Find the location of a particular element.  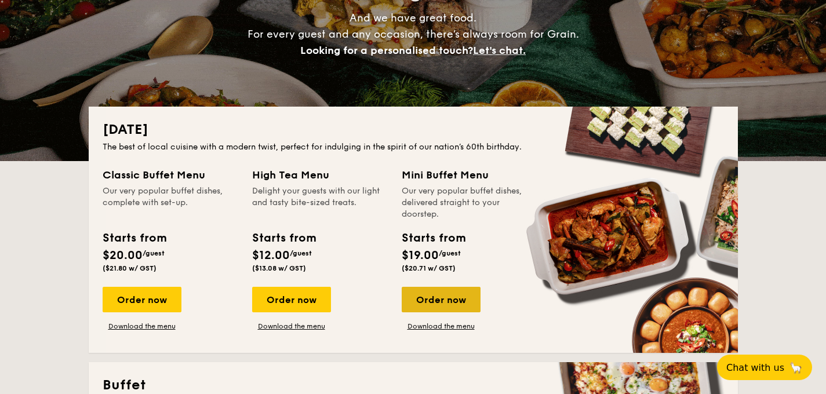

span: Let's chat. is located at coordinates (499, 50).